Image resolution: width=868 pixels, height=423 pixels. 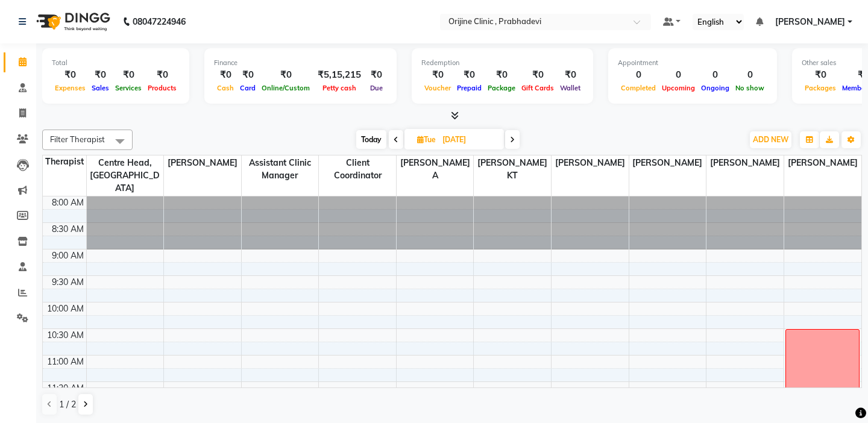 What do you see at coordinates (538, 88) in the screenshot?
I see `span: Gift Cards` at bounding box center [538, 88].